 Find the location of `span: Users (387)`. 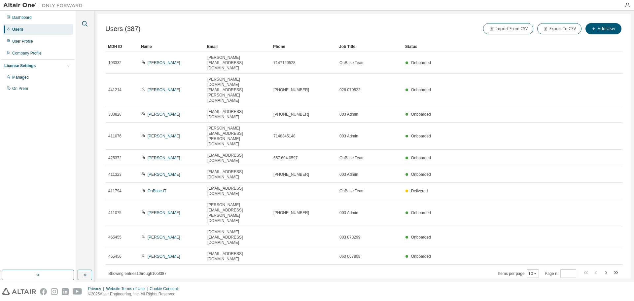

span: Users (387) is located at coordinates (123, 29).